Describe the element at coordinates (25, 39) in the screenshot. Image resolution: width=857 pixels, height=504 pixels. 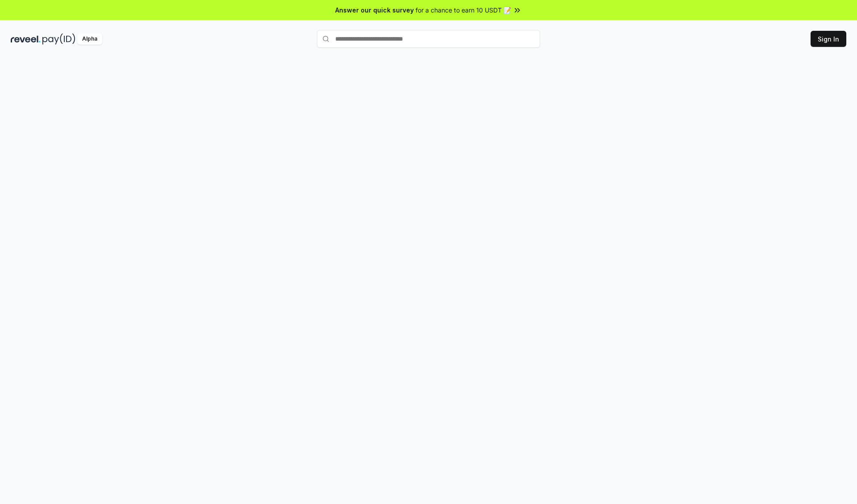
I see `img: reveel_dark` at that location.